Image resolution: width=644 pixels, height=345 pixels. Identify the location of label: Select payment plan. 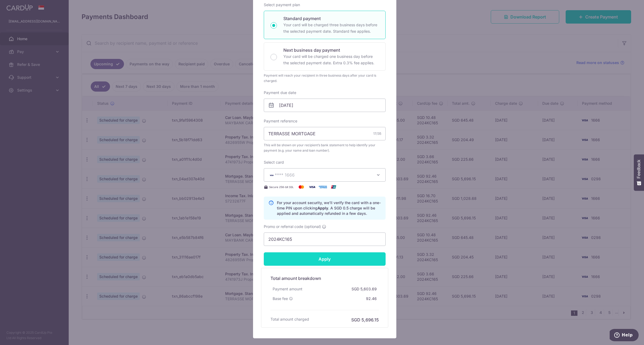
(282, 5).